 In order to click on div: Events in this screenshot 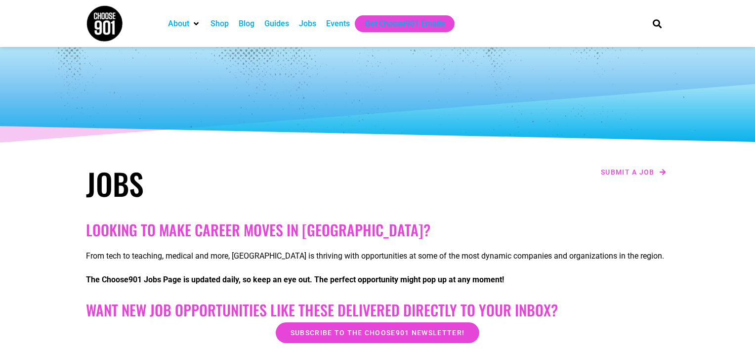, I will do `click(338, 24)`.